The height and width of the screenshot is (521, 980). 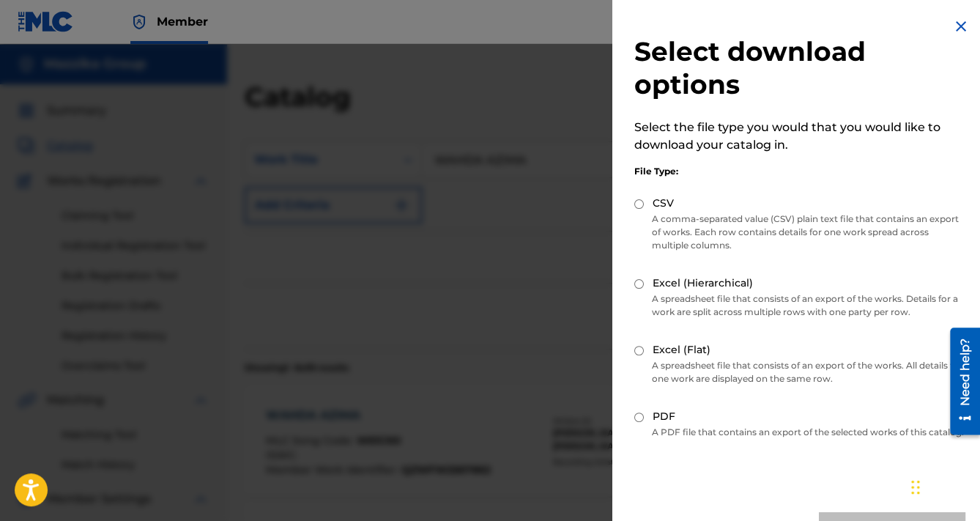 What do you see at coordinates (800, 171) in the screenshot?
I see `div: File Type:` at bounding box center [800, 171].